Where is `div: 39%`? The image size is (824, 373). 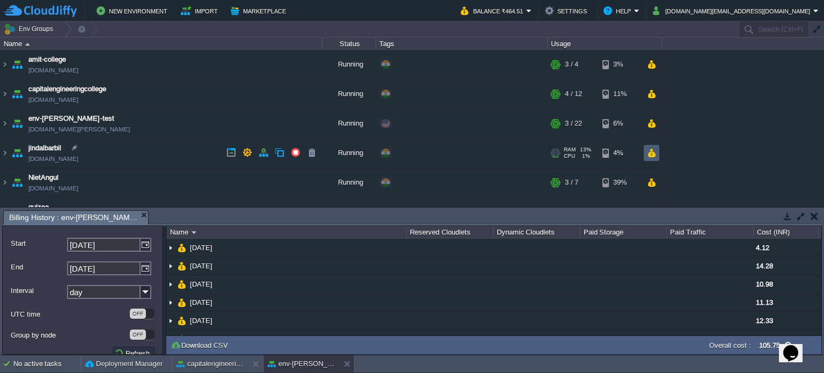 div: 39% is located at coordinates (620, 182).